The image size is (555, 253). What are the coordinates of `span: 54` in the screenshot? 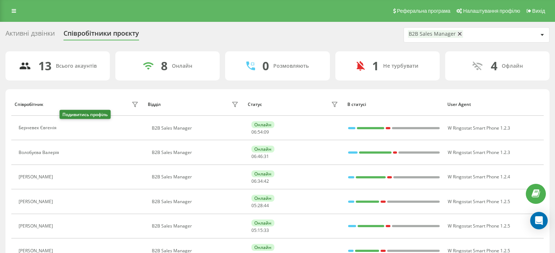 It's located at (260, 132).